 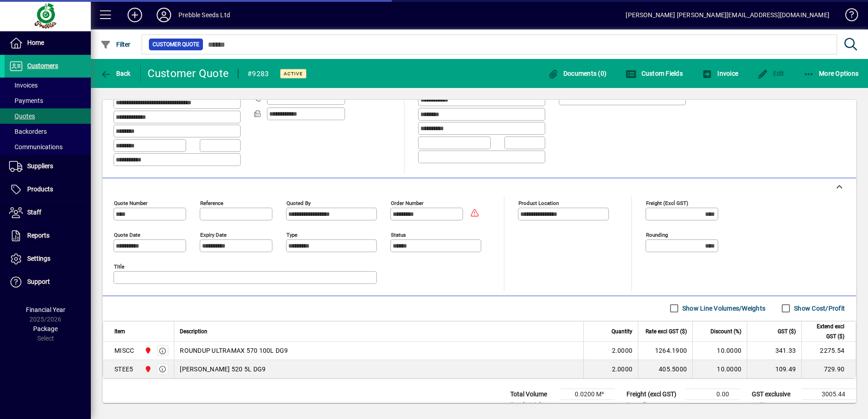 What do you see at coordinates (665, 370) in the screenshot?
I see `div: 405.5000` at bounding box center [665, 370].